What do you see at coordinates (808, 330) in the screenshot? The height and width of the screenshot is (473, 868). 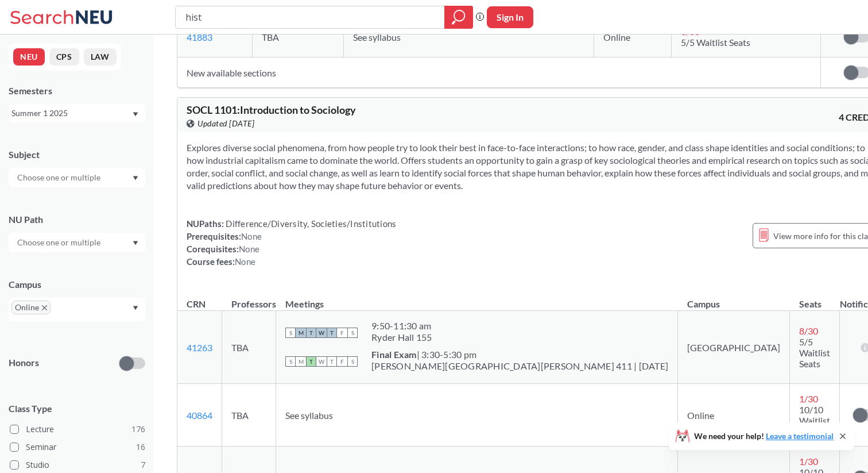 I see `span: 8 / 30` at bounding box center [808, 330].